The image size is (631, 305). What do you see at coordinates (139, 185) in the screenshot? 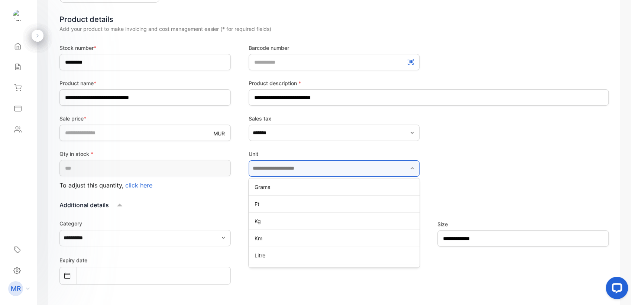
I see `span: click here` at bounding box center [139, 185].